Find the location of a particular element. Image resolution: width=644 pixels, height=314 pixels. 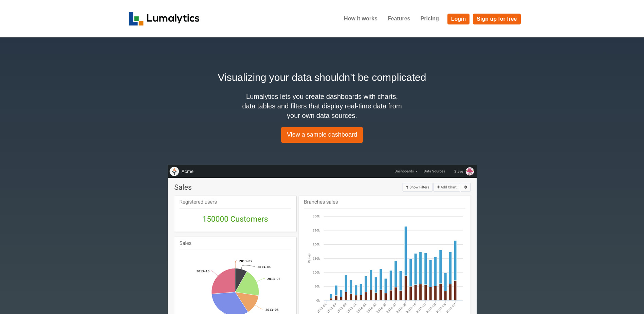

a: How it works is located at coordinates (361, 19).